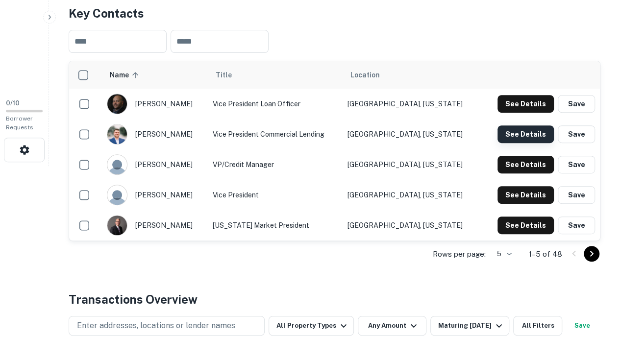 This screenshot has height=337, width=620. I want to click on div: 5, so click(501, 254).